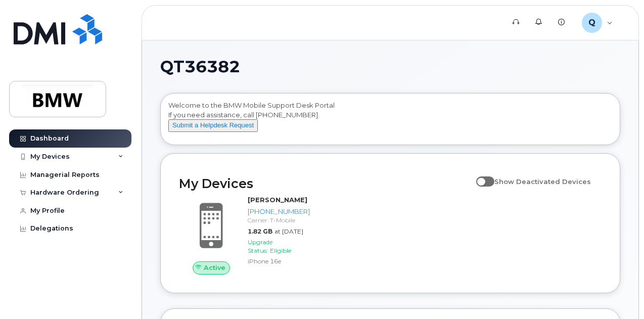 The image size is (644, 319). What do you see at coordinates (214, 267) in the screenshot?
I see `span: Active` at bounding box center [214, 267].